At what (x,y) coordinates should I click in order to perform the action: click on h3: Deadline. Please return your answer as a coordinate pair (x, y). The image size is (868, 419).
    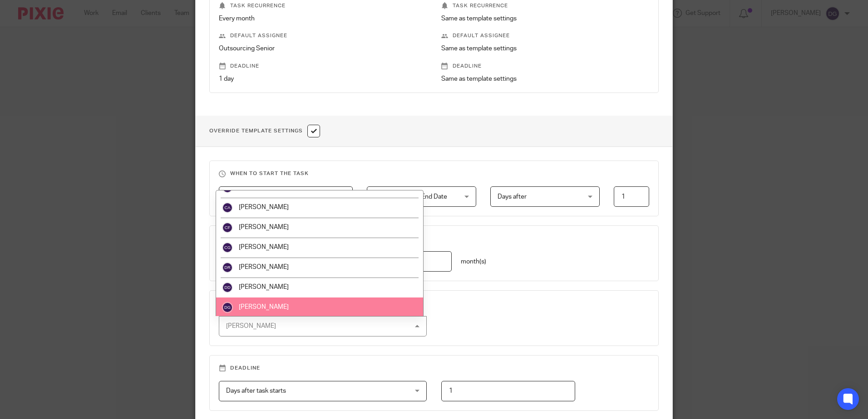
    Looking at the image, I should click on (434, 369).